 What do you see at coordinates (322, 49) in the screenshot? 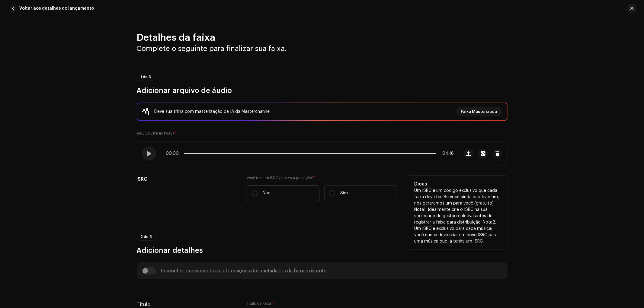
I see `h3: Complete o seguinte para finalizar sua faixa.` at bounding box center [322, 49].